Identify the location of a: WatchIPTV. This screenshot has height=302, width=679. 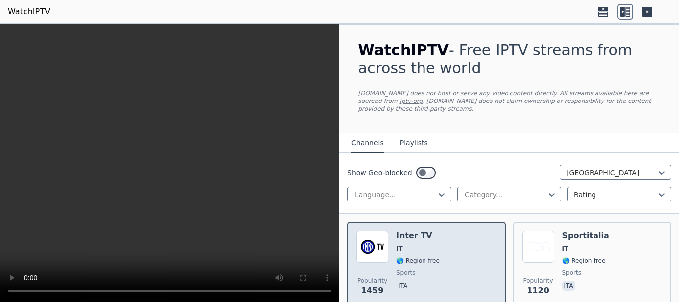
(29, 12).